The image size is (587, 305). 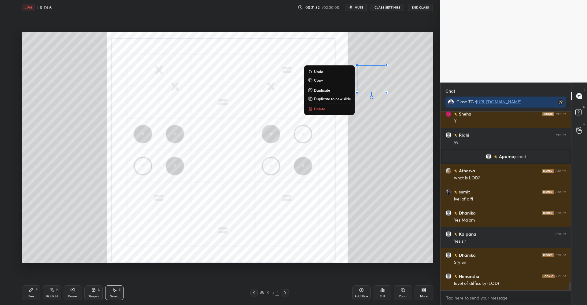 I want to click on p: G, so click(x=584, y=124).